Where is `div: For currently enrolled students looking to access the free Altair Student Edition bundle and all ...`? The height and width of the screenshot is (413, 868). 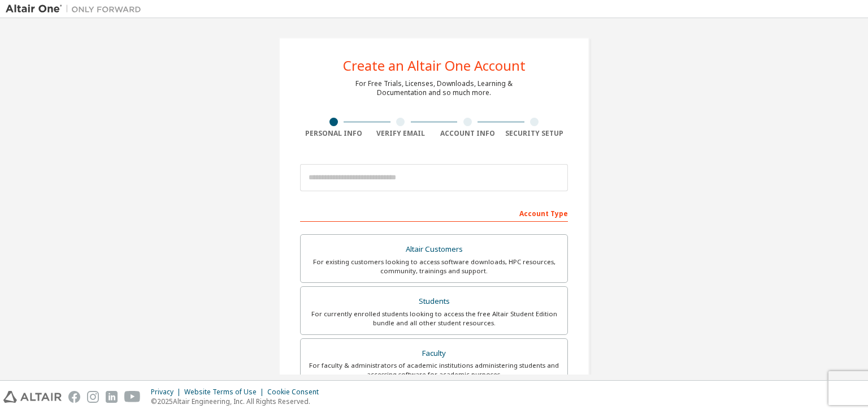
div: For currently enrolled students looking to access the free Altair Student Edition bundle and all ... is located at coordinates (434, 319).